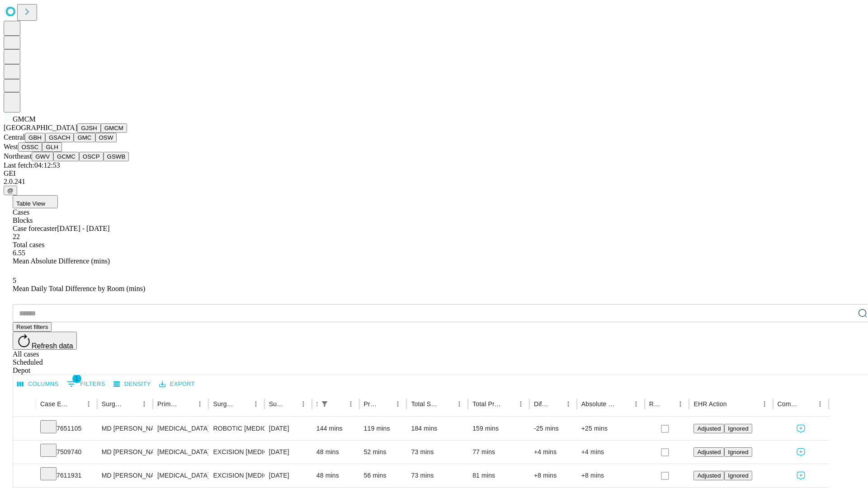 The height and width of the screenshot is (488, 868). Describe the element at coordinates (335, 428) in the screenshot. I see `div: 144 mins` at that location.